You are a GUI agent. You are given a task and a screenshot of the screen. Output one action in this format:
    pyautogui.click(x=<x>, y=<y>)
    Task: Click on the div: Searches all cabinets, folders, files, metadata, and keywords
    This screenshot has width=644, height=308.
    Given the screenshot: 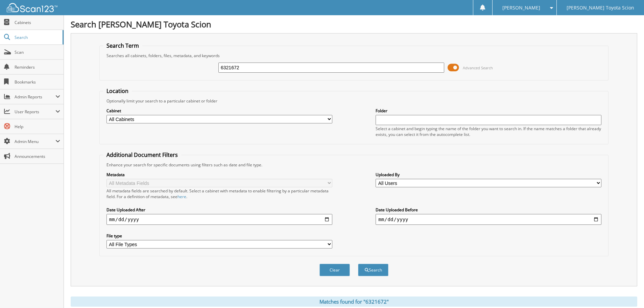 What is the action you would take?
    pyautogui.click(x=354, y=55)
    